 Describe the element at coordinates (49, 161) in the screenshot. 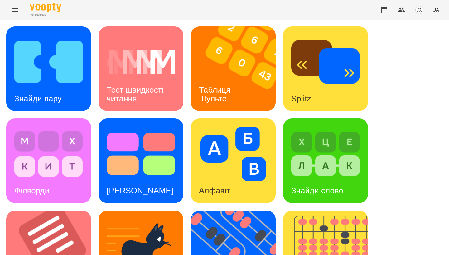

I see `a: ФілвордиФілворди` at that location.